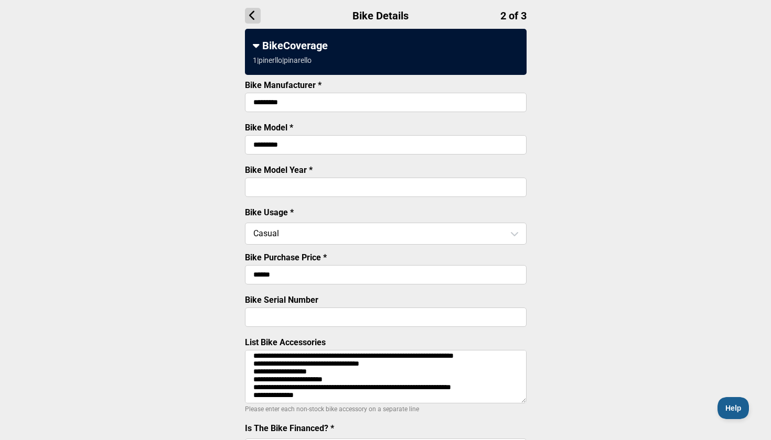  Describe the element at coordinates (269, 212) in the screenshot. I see `label: Bike Usage *` at that location.